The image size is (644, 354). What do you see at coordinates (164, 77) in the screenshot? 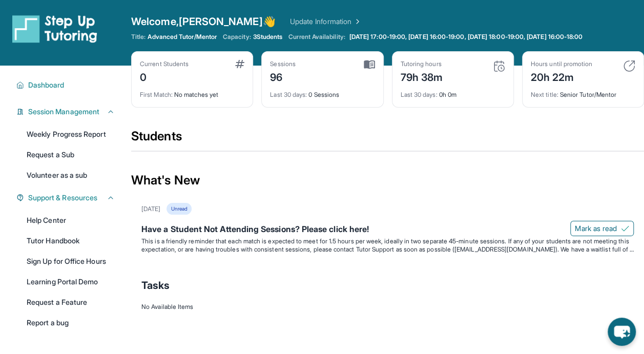
I see `div: 0` at bounding box center [164, 77].